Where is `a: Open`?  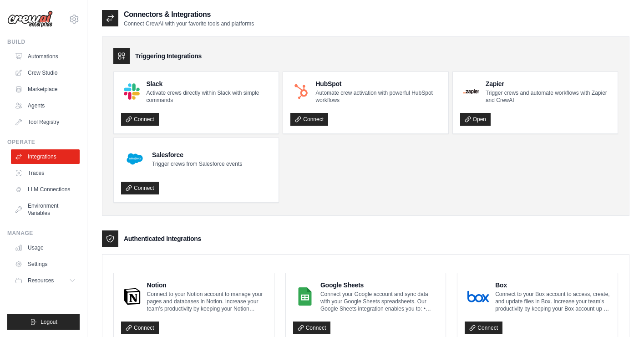 a: Open is located at coordinates (475, 119).